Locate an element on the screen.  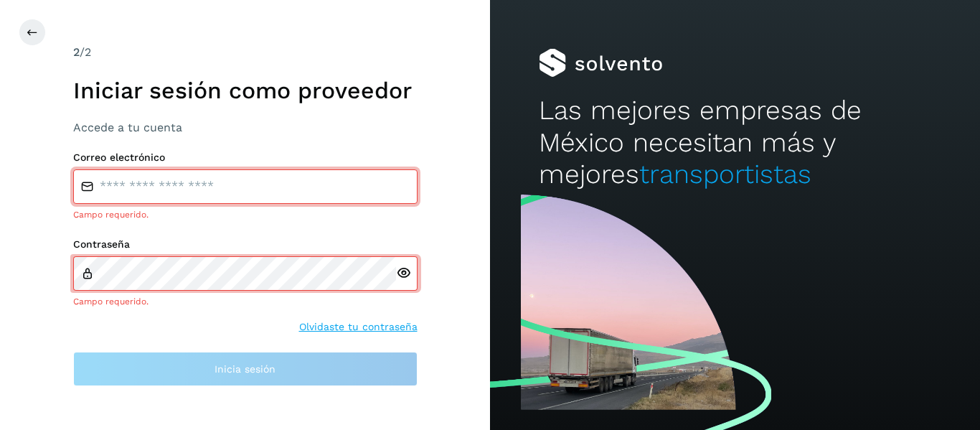
h2: Las mejores empresas de México necesitan más y mejores is located at coordinates (734, 142).